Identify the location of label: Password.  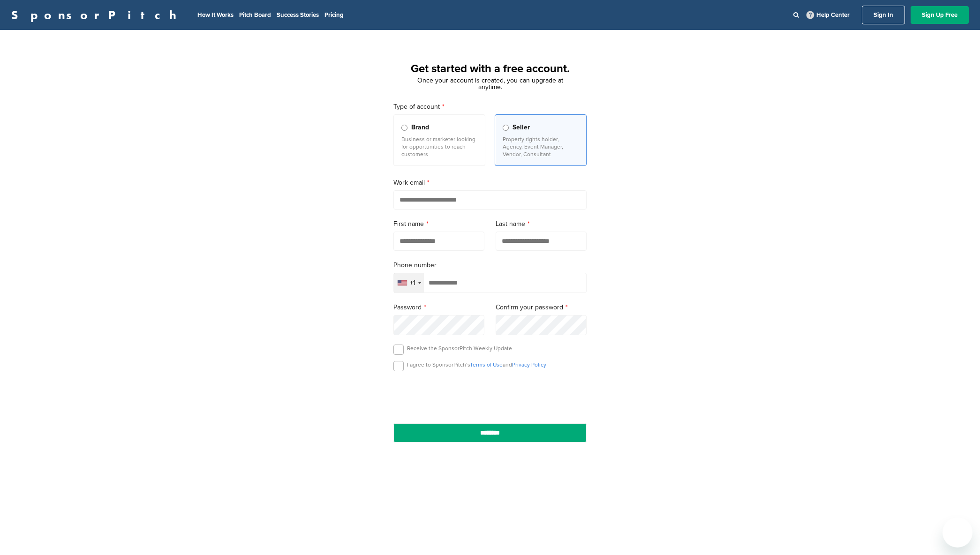
(439, 308).